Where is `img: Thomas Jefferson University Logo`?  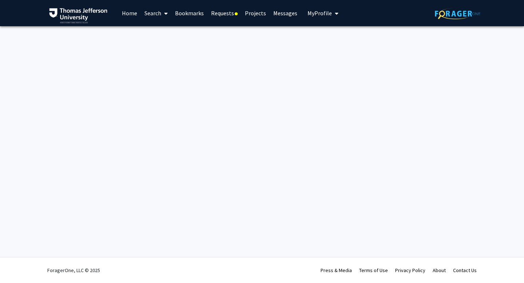 img: Thomas Jefferson University Logo is located at coordinates (78, 16).